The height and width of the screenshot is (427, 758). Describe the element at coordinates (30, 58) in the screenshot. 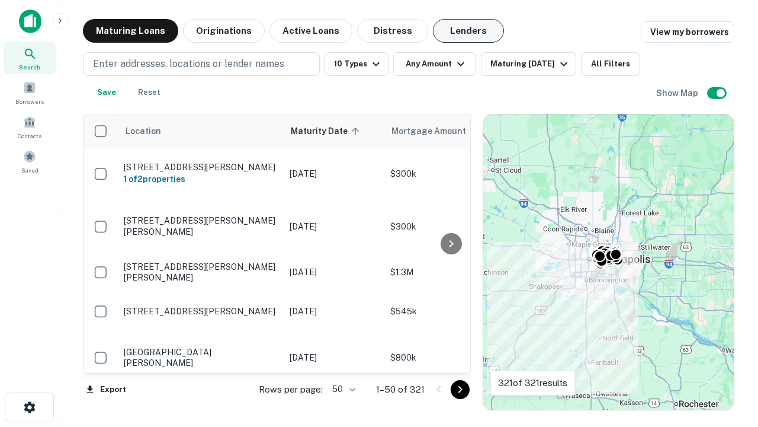

I see `a: Search` at that location.